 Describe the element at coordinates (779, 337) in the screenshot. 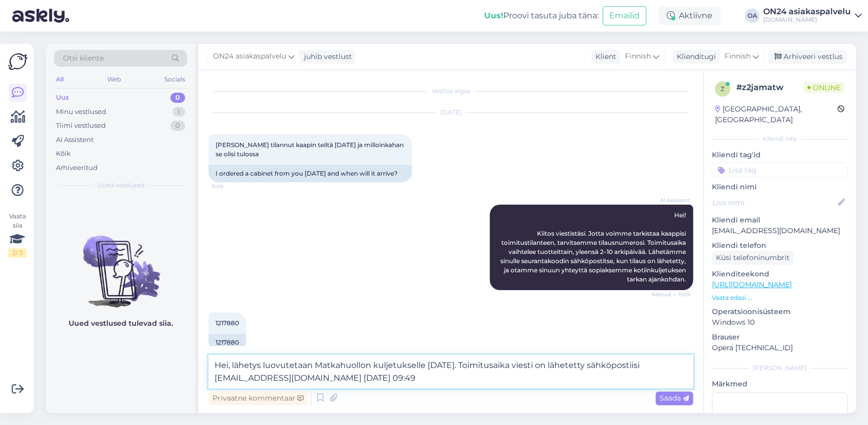

I see `p: Brauser` at that location.